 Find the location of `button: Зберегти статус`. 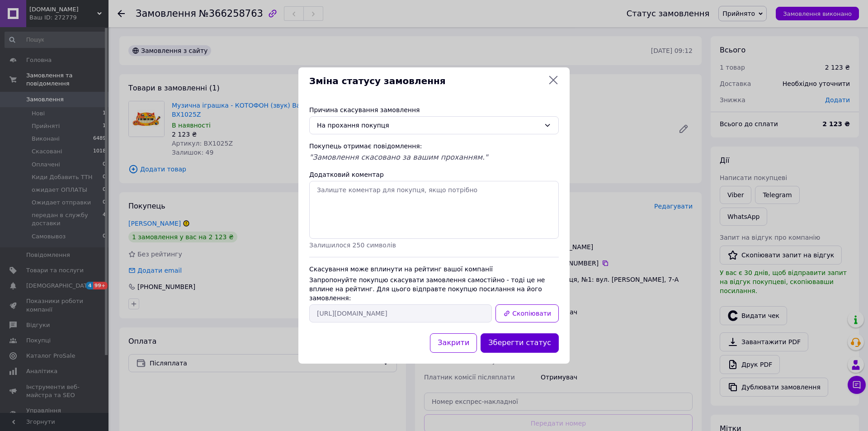

button: Зберегти статус is located at coordinates (519, 343).